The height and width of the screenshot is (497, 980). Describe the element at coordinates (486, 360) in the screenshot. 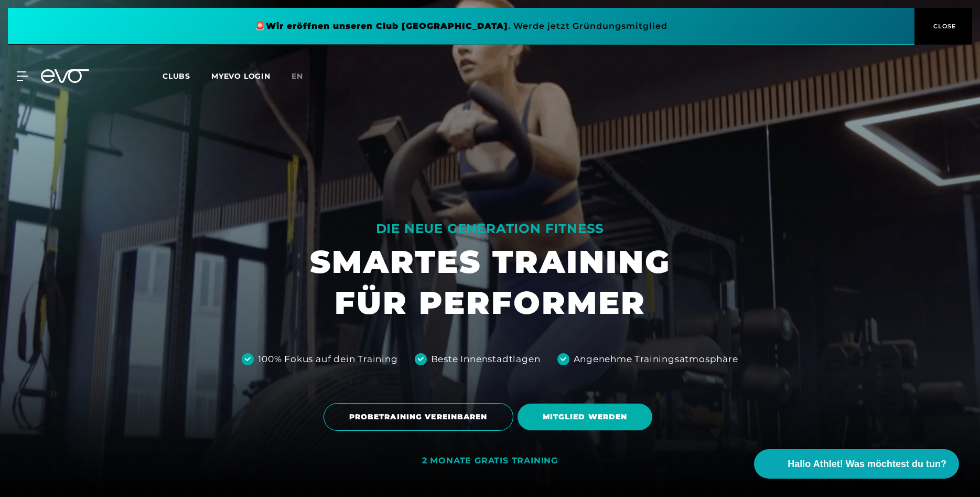

I see `div: Beste Innenstadtlagen` at that location.